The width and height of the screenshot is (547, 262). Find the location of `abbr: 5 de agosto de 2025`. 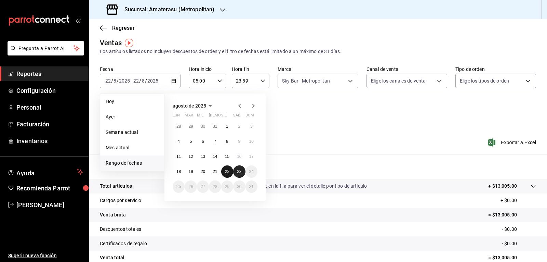

abbr: 5 de agosto de 2025 is located at coordinates (191, 141).